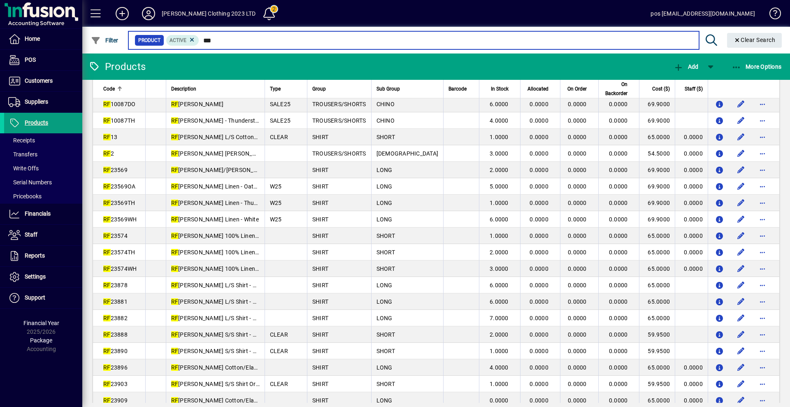 This screenshot has height=407, width=790. Describe the element at coordinates (757, 67) in the screenshot. I see `span: More Options` at that location.